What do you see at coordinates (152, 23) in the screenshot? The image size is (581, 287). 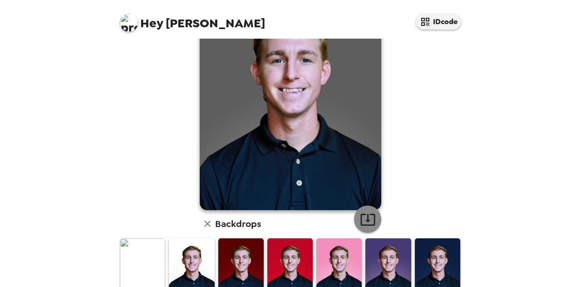 I see `span: Hey` at bounding box center [152, 23].